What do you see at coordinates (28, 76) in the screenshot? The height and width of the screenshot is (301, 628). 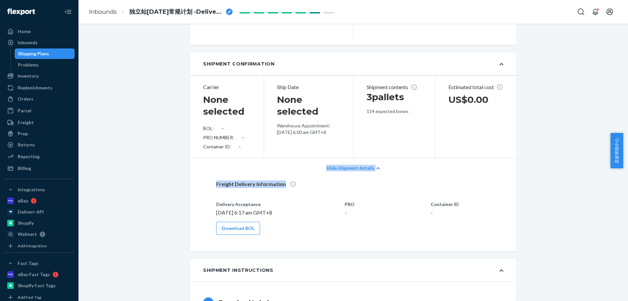 I see `div: Inventory` at bounding box center [28, 76].